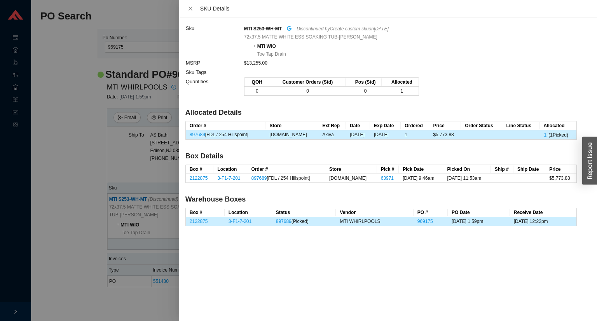  I want to click on a: 969175, so click(426, 221).